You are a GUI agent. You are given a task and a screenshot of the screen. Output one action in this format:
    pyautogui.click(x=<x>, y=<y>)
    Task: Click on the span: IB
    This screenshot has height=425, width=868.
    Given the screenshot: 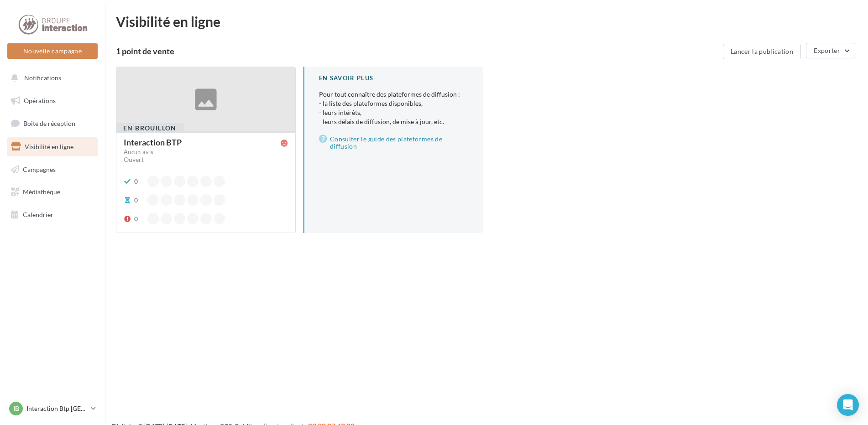 What is the action you would take?
    pyautogui.click(x=16, y=409)
    